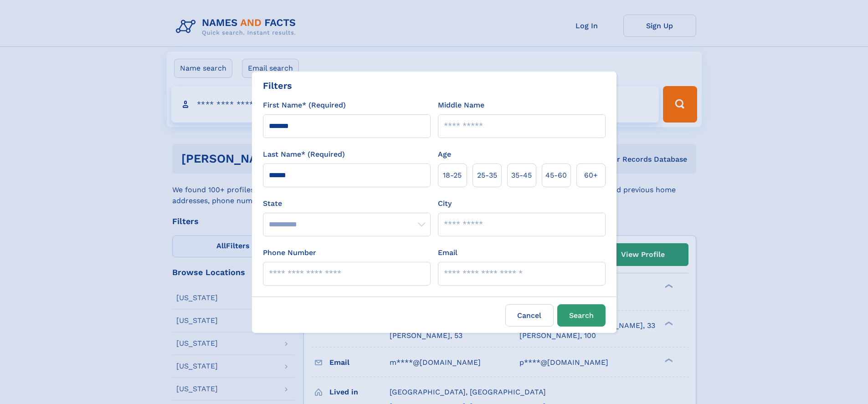 This screenshot has width=868, height=404. Describe the element at coordinates (304, 105) in the screenshot. I see `label: First Name* (Required)` at that location.